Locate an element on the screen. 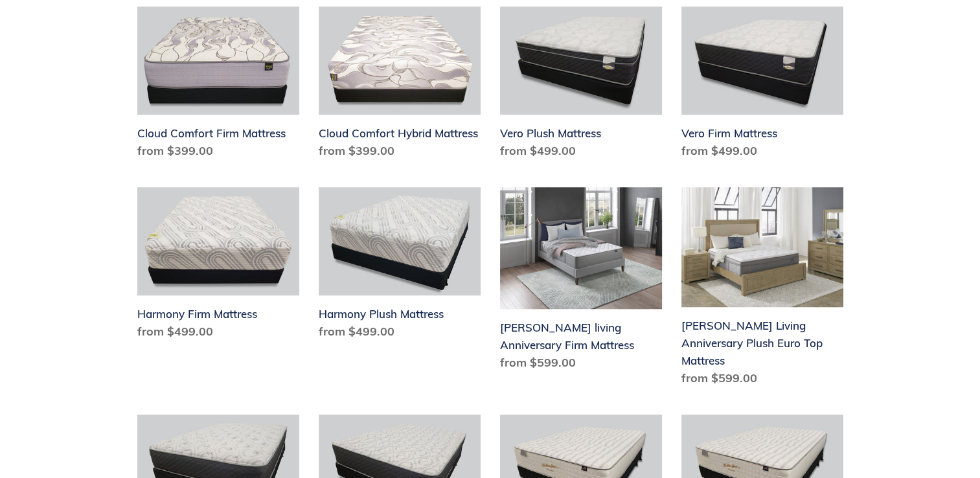  a: Harmony Plush Mattress is located at coordinates (399, 266).